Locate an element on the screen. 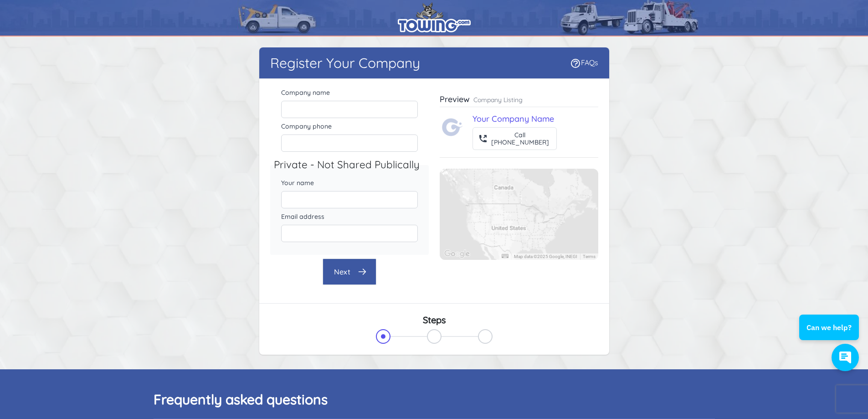  label: Company name is located at coordinates (350, 93).